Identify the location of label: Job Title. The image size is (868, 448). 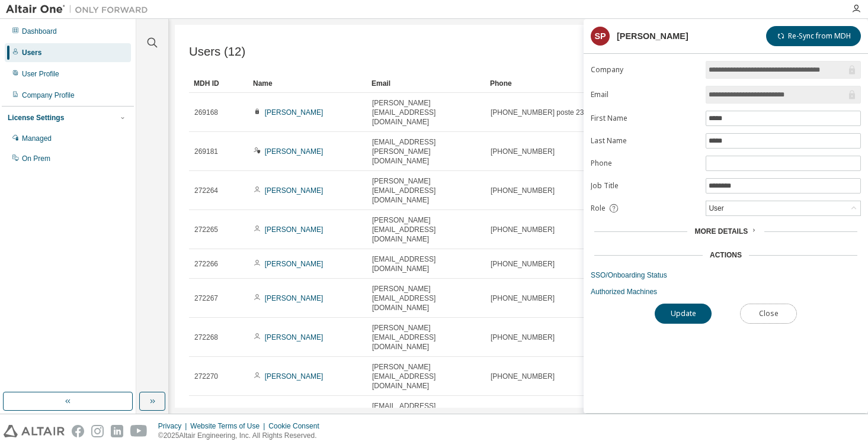
(645, 186).